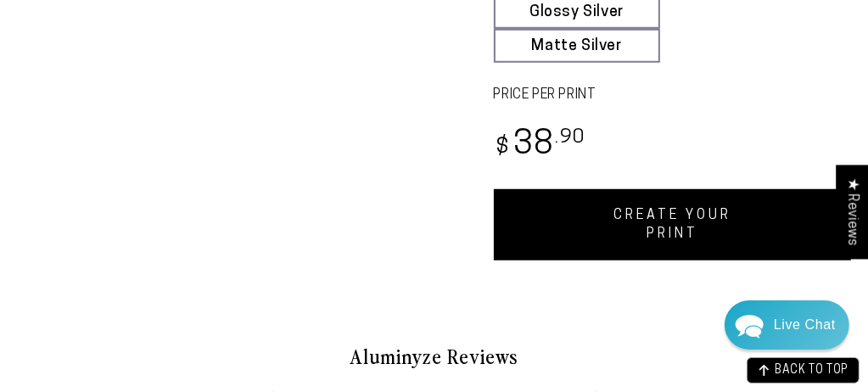  What do you see at coordinates (434, 357) in the screenshot?
I see `h2: Aluminyze Reviews` at bounding box center [434, 357].